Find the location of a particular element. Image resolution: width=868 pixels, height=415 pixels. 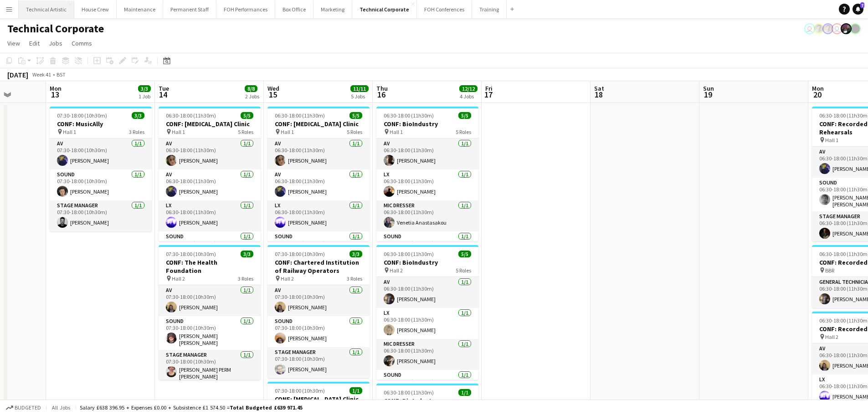

span: 8/8 is located at coordinates (251, 89).